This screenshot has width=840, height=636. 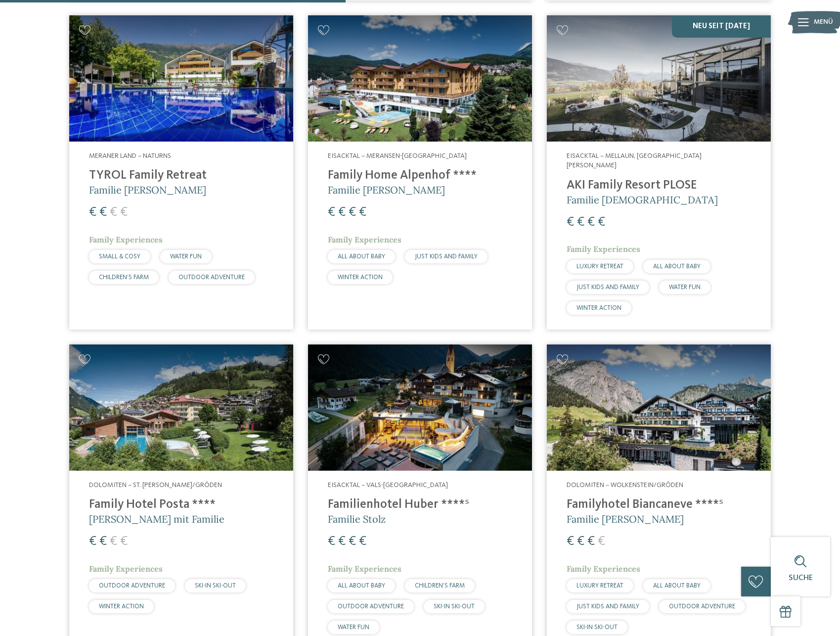 I want to click on span: Familie Stolz, so click(x=357, y=518).